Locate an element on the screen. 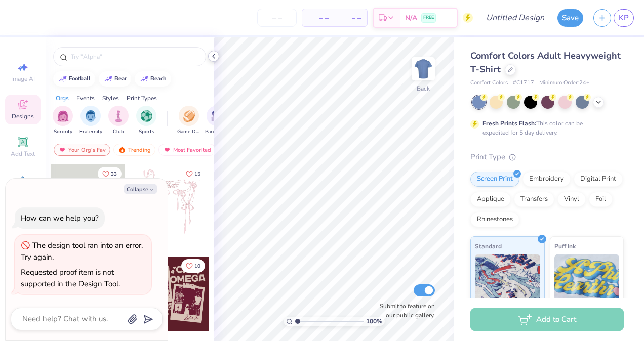 This screenshot has width=644, height=341. div: Embroidery is located at coordinates (546, 179).